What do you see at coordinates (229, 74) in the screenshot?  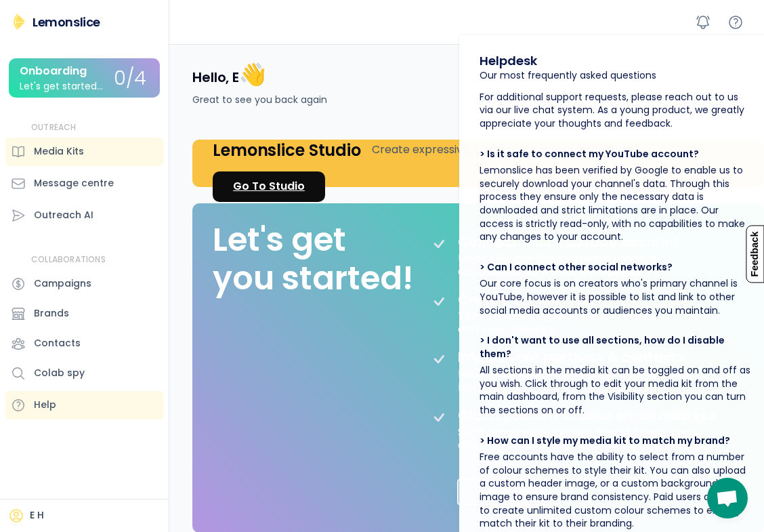 I see `h4: Hello, E` at bounding box center [229, 74].